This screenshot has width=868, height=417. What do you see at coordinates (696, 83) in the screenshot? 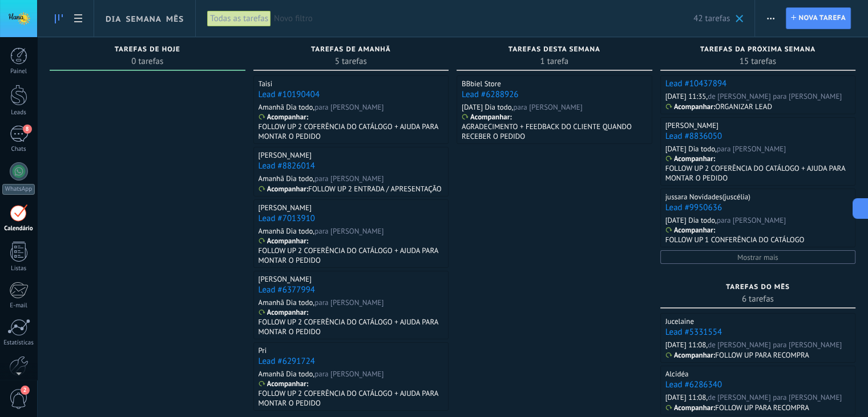
I see `a: Lead #10437894` at bounding box center [696, 83].